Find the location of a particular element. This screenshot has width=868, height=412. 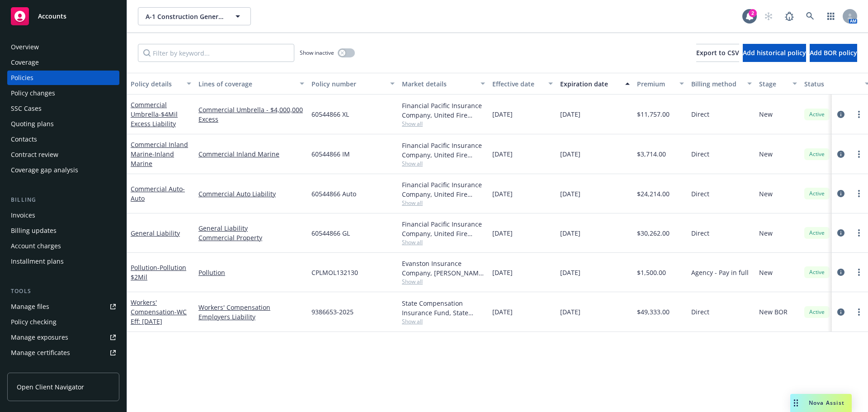

a: Start snowing is located at coordinates (768, 16).